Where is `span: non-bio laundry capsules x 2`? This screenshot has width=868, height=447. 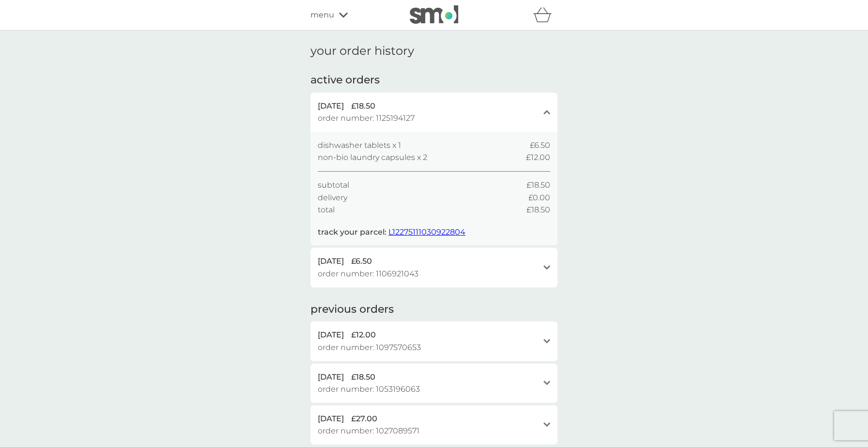
span: non-bio laundry capsules x 2 is located at coordinates (372, 157).